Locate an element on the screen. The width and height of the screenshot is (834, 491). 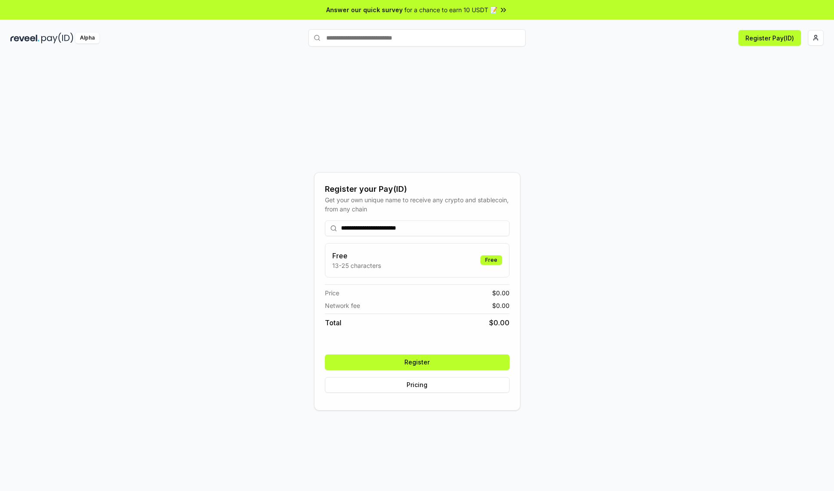
div: Get your own unique name to receive any crypto and stablecoin, from any chain is located at coordinates (417, 204).